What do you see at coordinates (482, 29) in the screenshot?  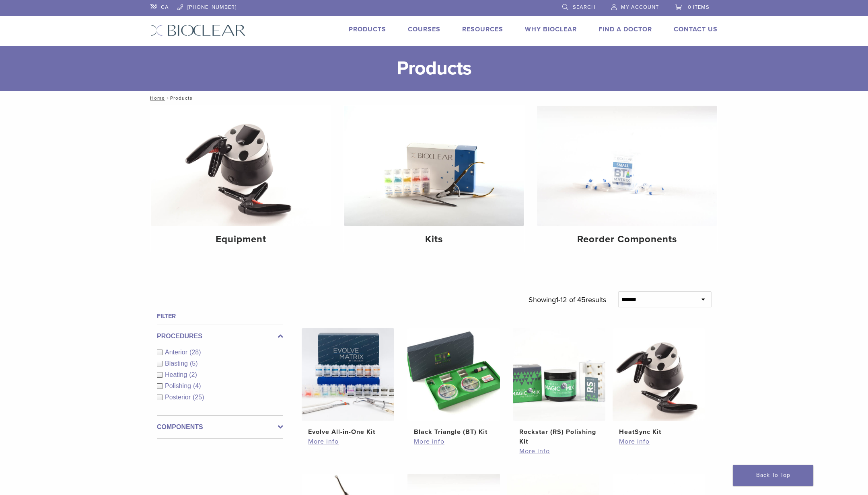 I see `a: Resources` at bounding box center [482, 29].